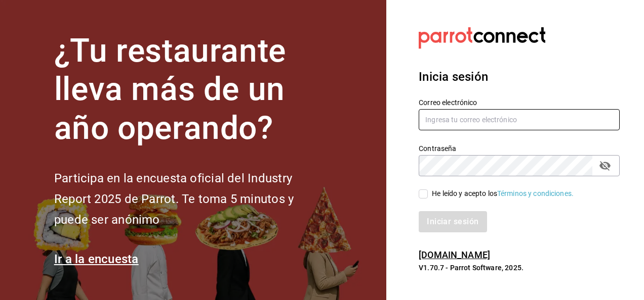 This screenshot has width=644, height=300. Describe the element at coordinates (96, 260) in the screenshot. I see `a: Ir a la encuesta` at that location.